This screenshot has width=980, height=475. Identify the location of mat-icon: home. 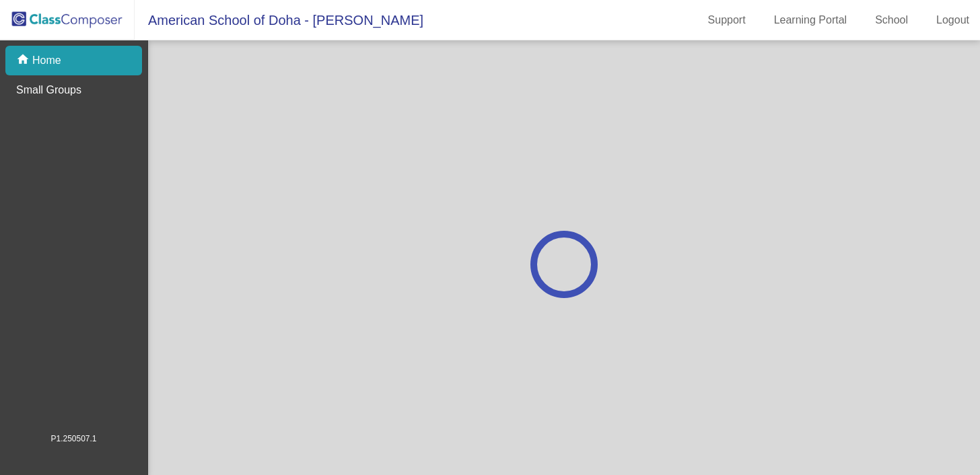
(24, 61).